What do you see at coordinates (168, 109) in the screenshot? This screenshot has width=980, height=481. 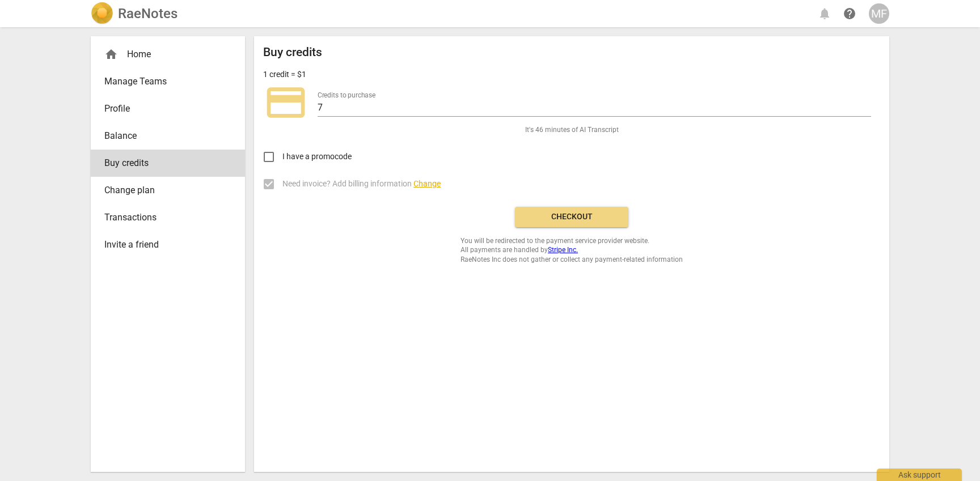 I see `a: Profile` at bounding box center [168, 109].